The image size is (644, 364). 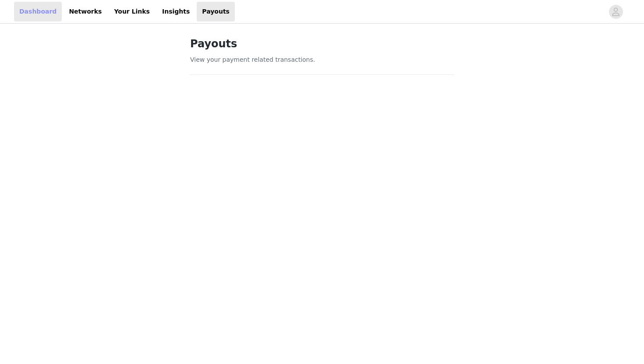 What do you see at coordinates (322, 60) in the screenshot?
I see `p: View your payment related transactions.` at bounding box center [322, 60].